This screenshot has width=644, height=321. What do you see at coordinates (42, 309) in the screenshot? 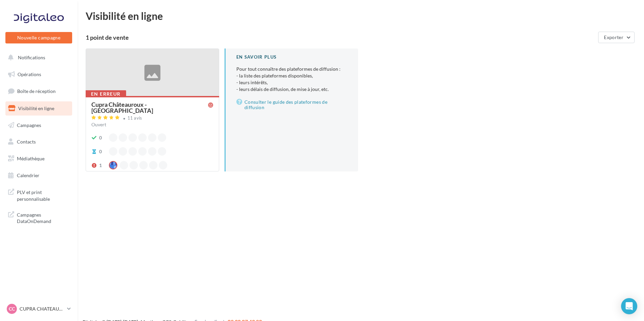
I see `p: CUPRA CHATEAUROUX` at bounding box center [42, 309].